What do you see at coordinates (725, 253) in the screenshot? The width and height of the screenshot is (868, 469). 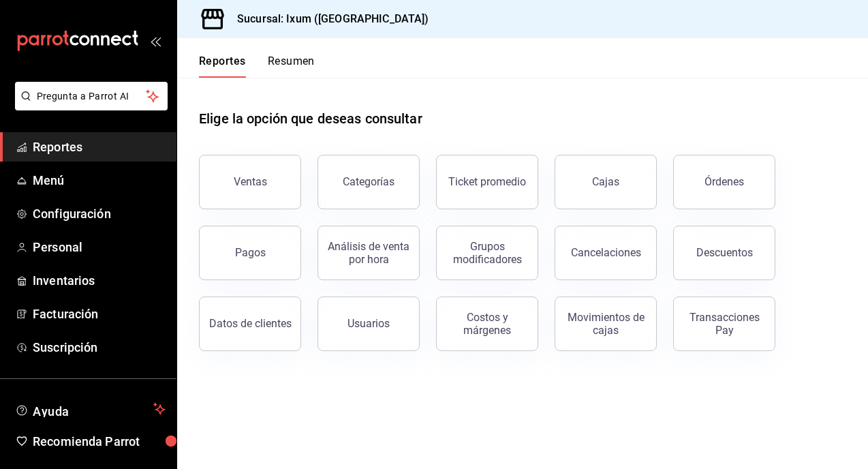 I see `button: Descuentos` at bounding box center [725, 253].